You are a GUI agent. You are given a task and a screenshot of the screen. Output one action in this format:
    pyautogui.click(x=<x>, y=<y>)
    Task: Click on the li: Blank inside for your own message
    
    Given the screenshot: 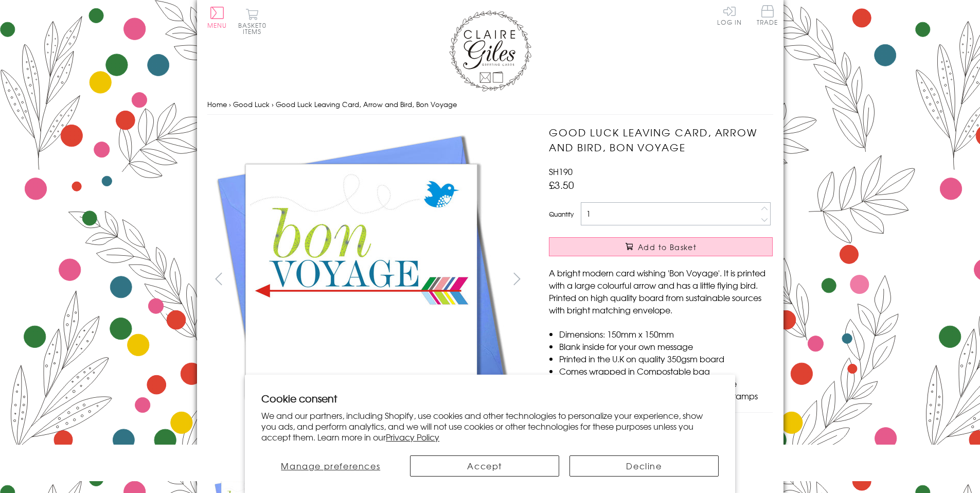 What is the action you would take?
    pyautogui.click(x=665, y=347)
    